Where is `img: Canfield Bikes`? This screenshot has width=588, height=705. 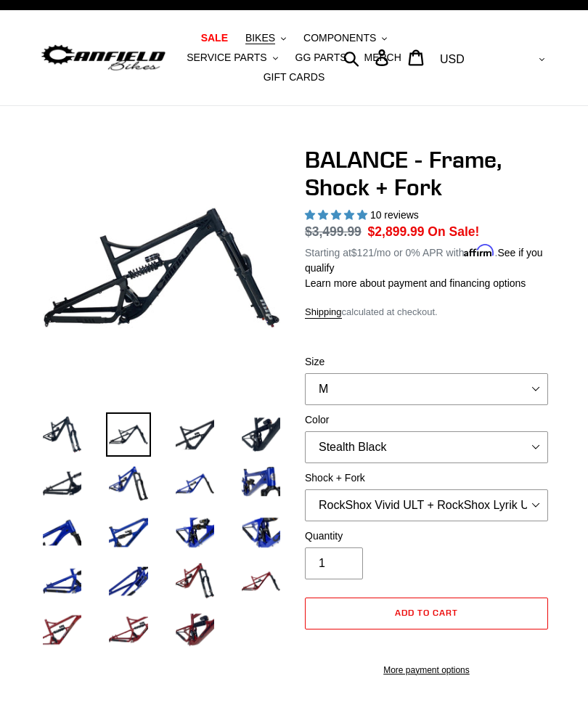
img: Canfield Bikes is located at coordinates (103, 58).